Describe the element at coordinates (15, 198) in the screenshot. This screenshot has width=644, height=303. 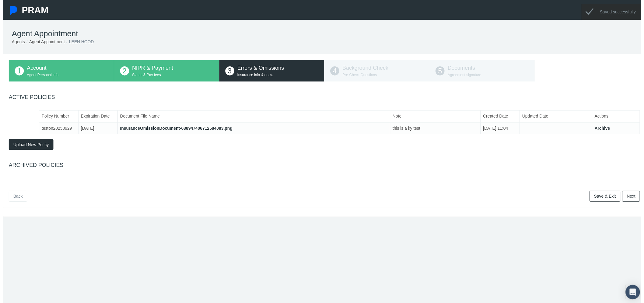
I see `a: Back` at that location.